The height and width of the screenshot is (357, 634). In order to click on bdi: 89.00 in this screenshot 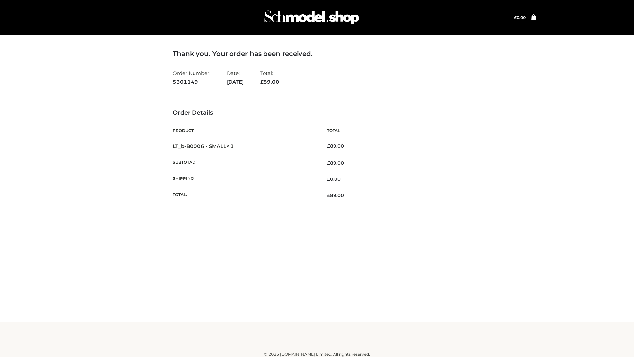, I will do `click(336, 146)`.